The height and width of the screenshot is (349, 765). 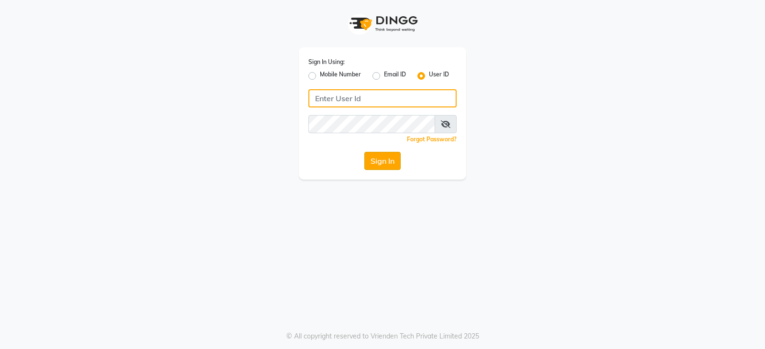 What do you see at coordinates (327, 62) in the screenshot?
I see `label: Sign In Using:` at bounding box center [327, 62].